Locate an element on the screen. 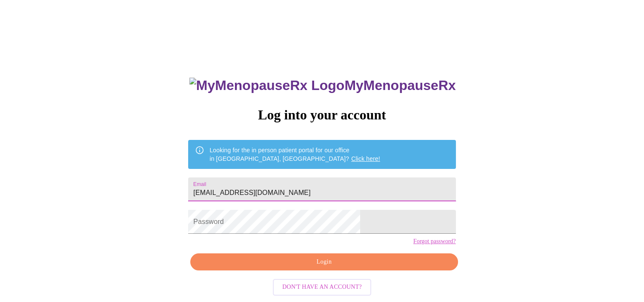 The height and width of the screenshot is (302, 644). span: Don't have an account? is located at coordinates (322, 287).